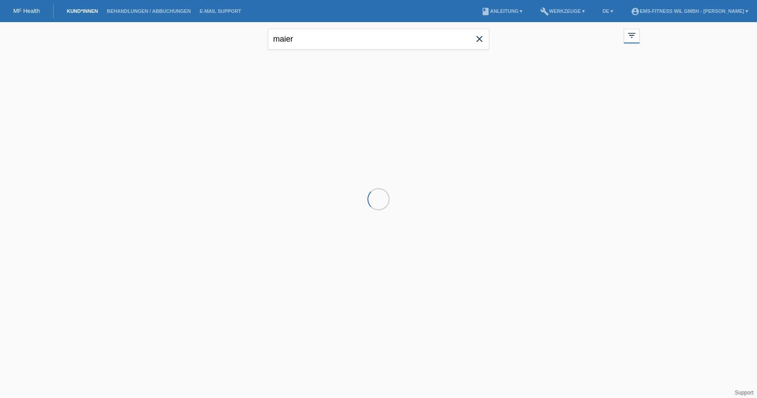  I want to click on i: book, so click(486, 12).